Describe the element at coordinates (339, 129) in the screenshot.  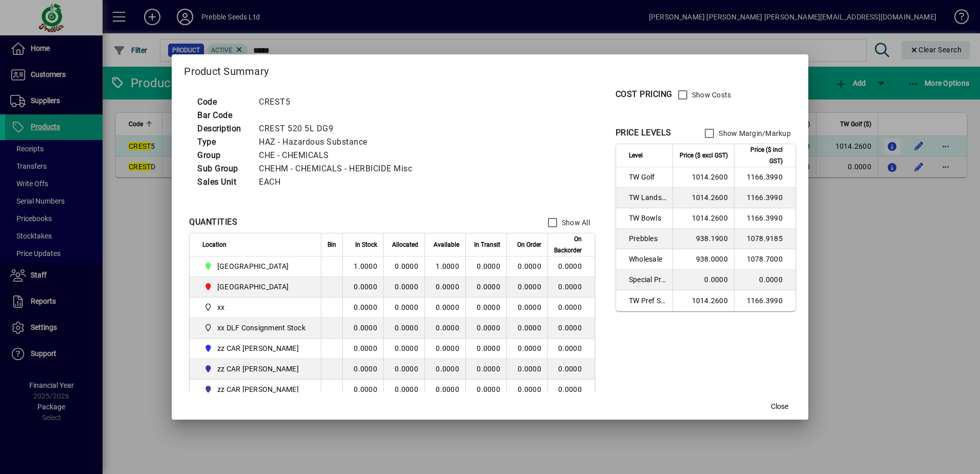
I see `td: CREST 520 5L DG9` at that location.